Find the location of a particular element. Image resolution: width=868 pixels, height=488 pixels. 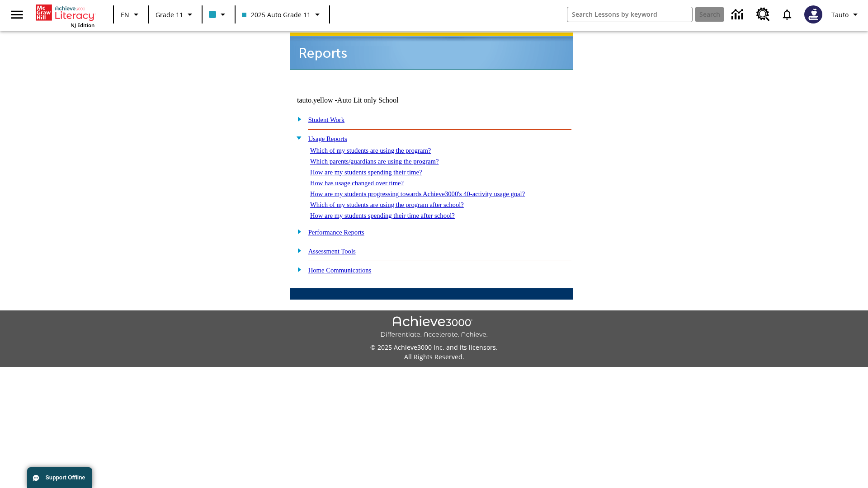

a: Home Communications is located at coordinates (340, 271).